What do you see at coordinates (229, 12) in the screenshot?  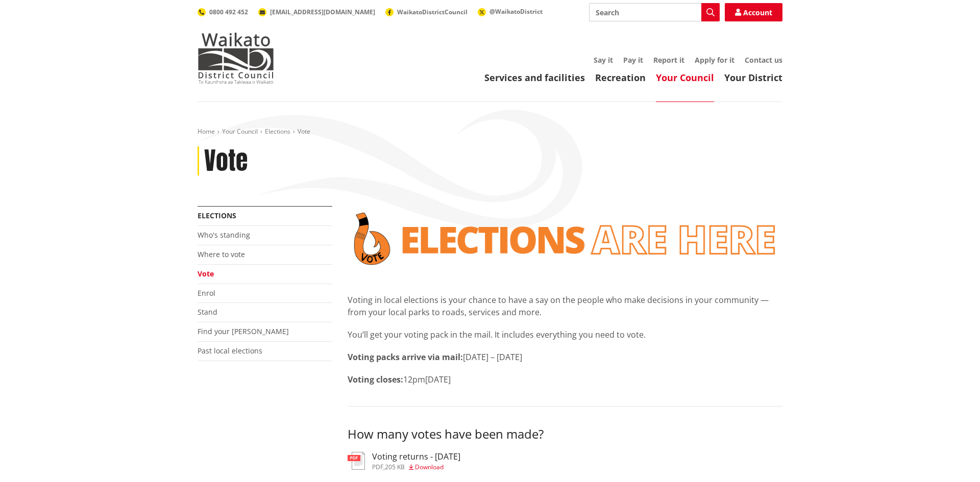 I see `span: 0800 492 452` at bounding box center [229, 12].